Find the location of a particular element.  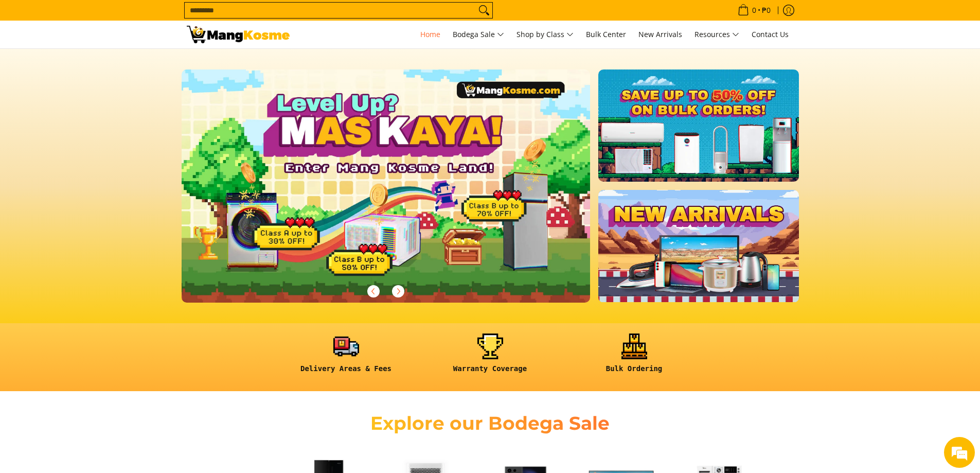

a: <h6><strong>Bulk Ordering</strong></h6> is located at coordinates (635, 357).